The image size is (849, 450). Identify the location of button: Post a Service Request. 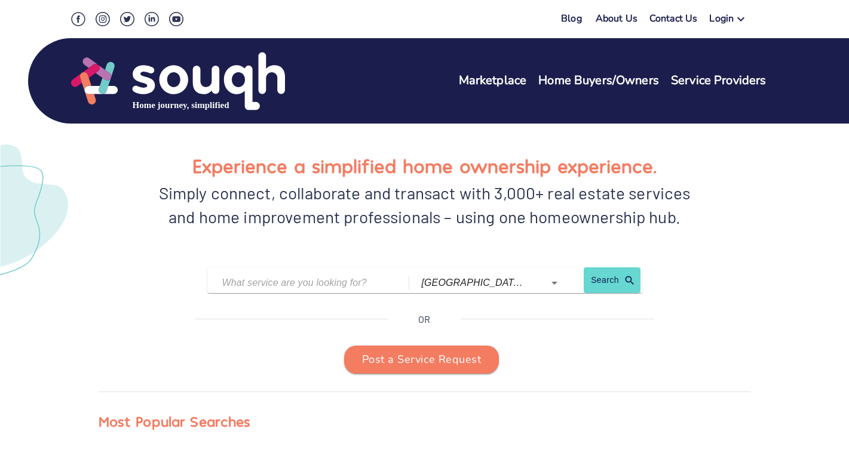
(421, 360).